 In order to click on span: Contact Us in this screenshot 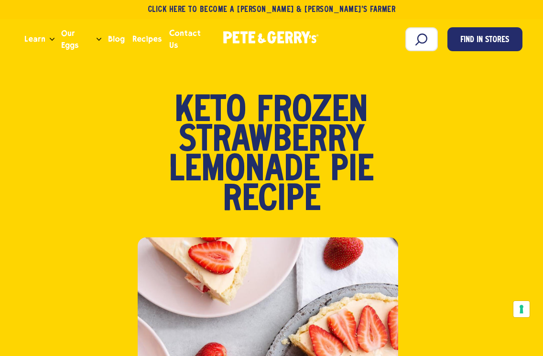, I will do `click(189, 39)`.